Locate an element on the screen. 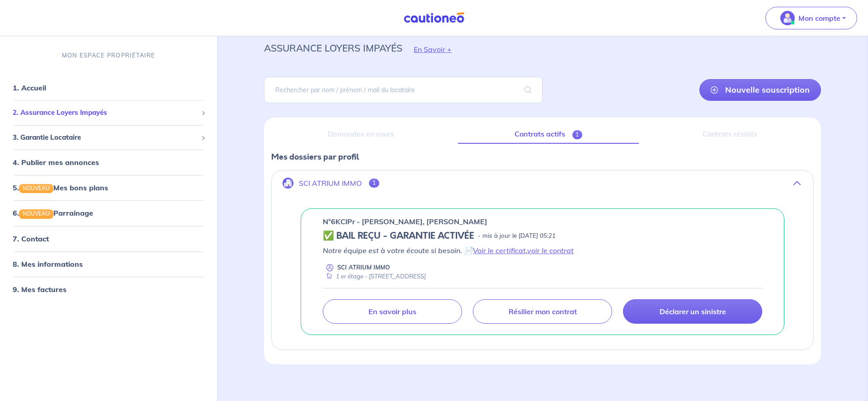  a: voir le contrat is located at coordinates (550, 251).